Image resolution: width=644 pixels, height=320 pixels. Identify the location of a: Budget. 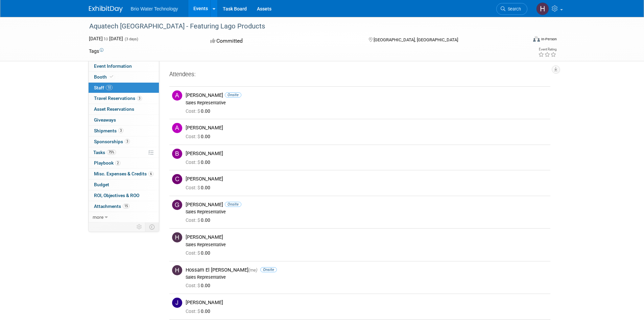
(124, 184).